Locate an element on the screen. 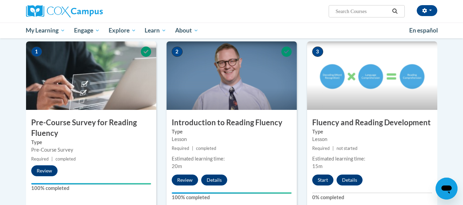  a: Cox Campus is located at coordinates (91, 11).